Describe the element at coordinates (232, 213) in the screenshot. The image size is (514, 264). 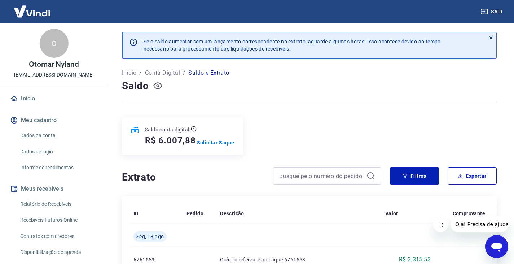
I see `p: Descrição` at that location.